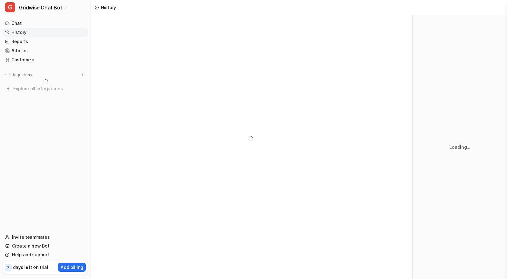 The image size is (507, 279). What do you see at coordinates (108, 7) in the screenshot?
I see `div: History` at bounding box center [108, 7].